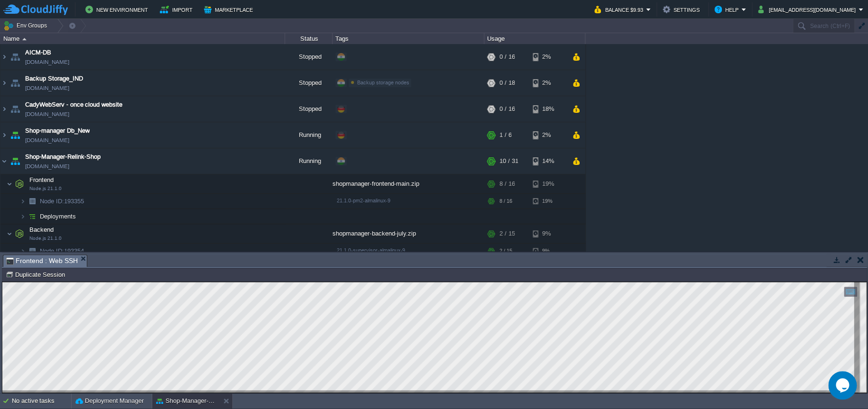  Describe the element at coordinates (230, 10) in the screenshot. I see `button: Marketplace` at that location.